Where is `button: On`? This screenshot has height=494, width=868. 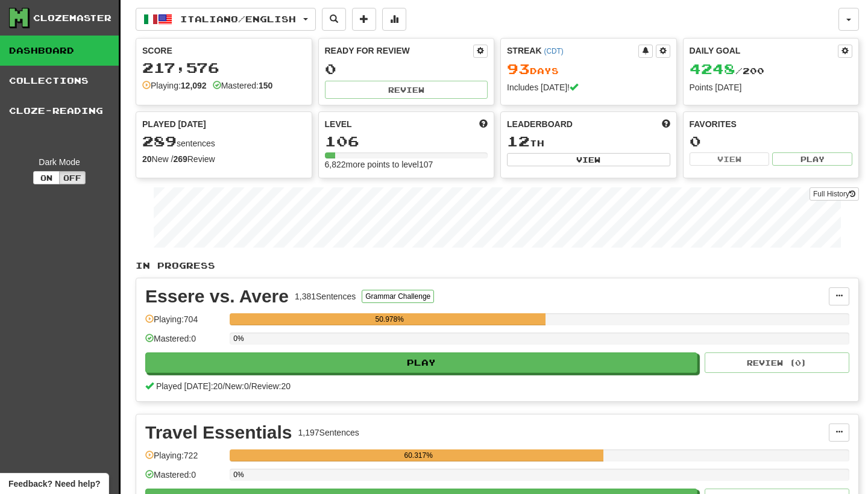
button: On is located at coordinates (46, 178).